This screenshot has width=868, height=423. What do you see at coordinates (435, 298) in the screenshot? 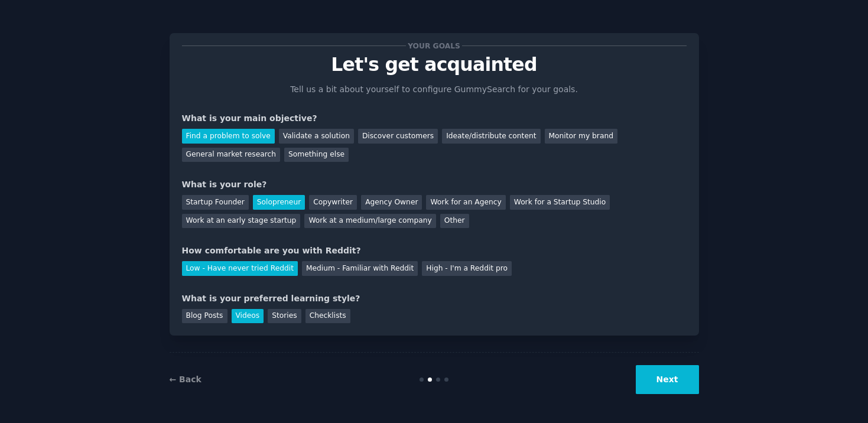
I see `div: What is your preferred learning style?` at bounding box center [435, 298].